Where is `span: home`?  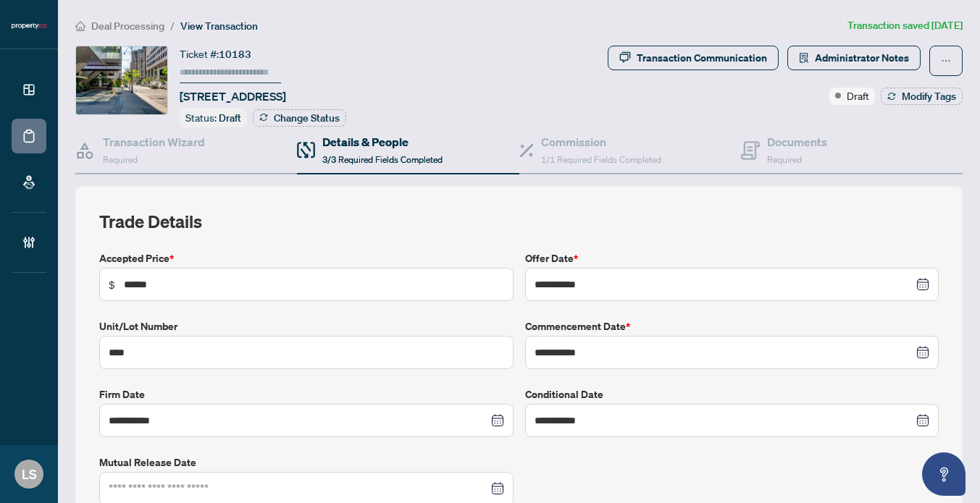 span: home is located at coordinates (81, 26).